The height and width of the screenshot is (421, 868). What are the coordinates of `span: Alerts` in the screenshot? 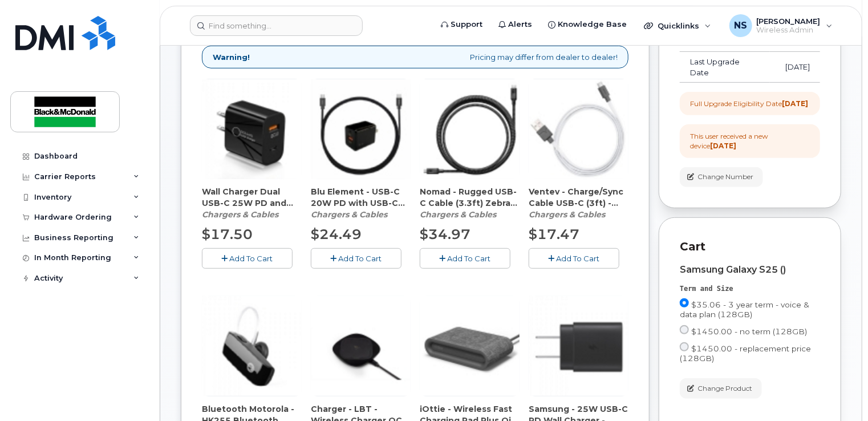 It's located at (520, 25).